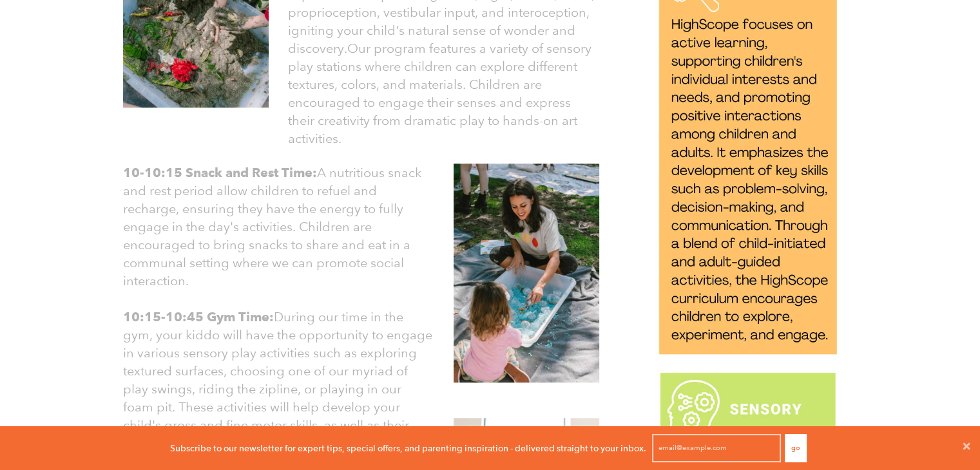  Describe the element at coordinates (440, 94) in the screenshot. I see `span: Our program features a variety of sensory play stations where children can explore different text...` at that location.